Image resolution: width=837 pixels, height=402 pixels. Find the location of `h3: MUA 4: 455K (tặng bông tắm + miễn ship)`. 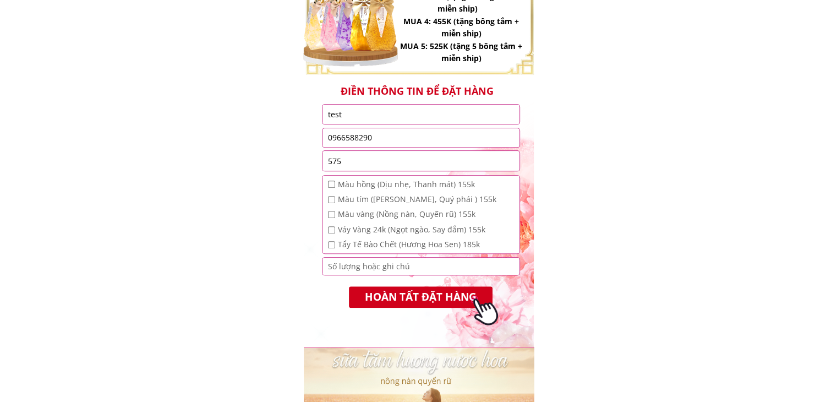

h3: MUA 4: 455K (tặng bông tắm + miễn ship) is located at coordinates (461, 28).